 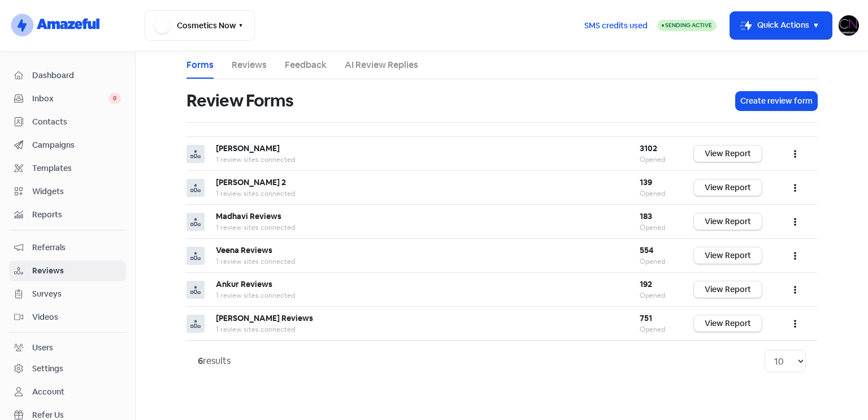 I want to click on span: SMS credits used, so click(x=616, y=25).